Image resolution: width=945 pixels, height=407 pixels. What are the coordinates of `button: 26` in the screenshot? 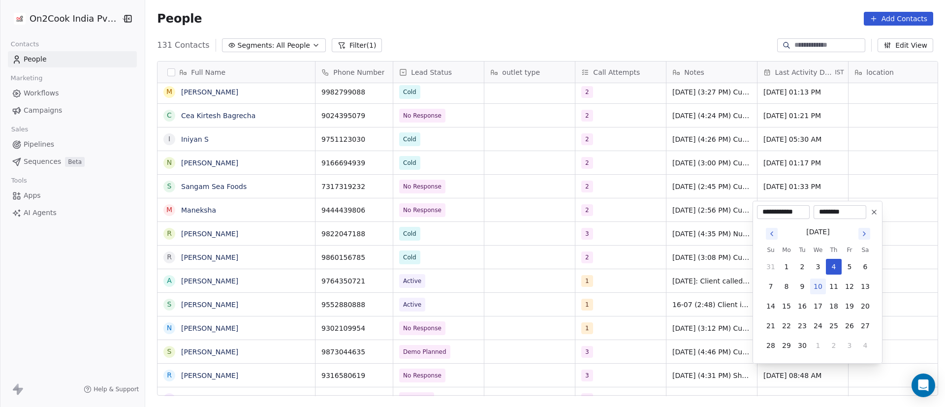 It's located at (849, 326).